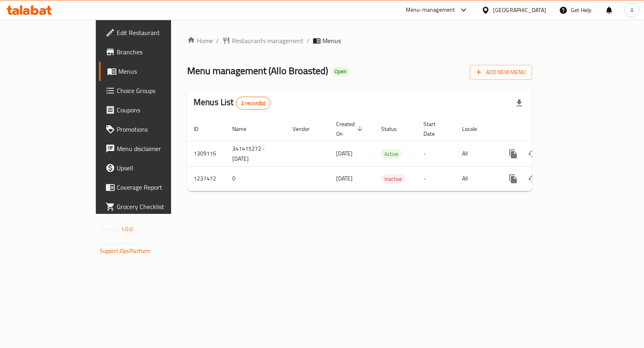 The image size is (644, 348). I want to click on div: Export file, so click(519, 103).